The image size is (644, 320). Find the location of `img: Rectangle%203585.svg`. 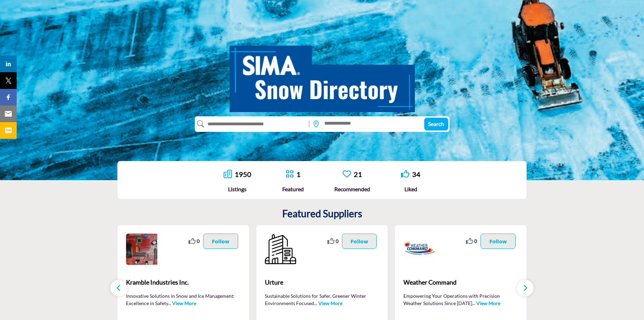

img: Rectangle%203585.svg is located at coordinates (309, 124).